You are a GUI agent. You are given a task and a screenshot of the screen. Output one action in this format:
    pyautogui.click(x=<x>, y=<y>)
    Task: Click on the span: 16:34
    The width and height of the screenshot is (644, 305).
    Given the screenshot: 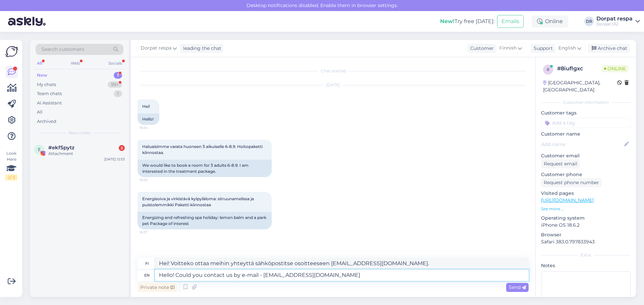 What is the action you would take?
    pyautogui.click(x=152, y=127)
    